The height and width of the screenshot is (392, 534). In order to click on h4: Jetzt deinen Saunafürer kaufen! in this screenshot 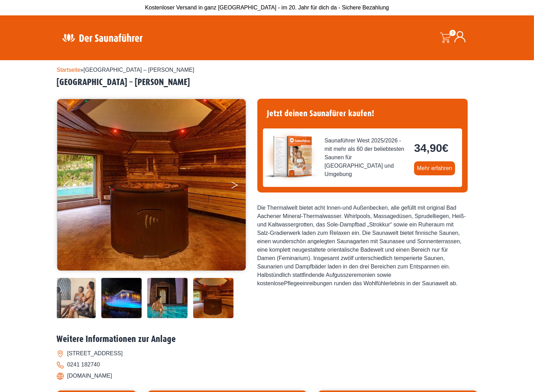, I will do `click(362, 113)`.